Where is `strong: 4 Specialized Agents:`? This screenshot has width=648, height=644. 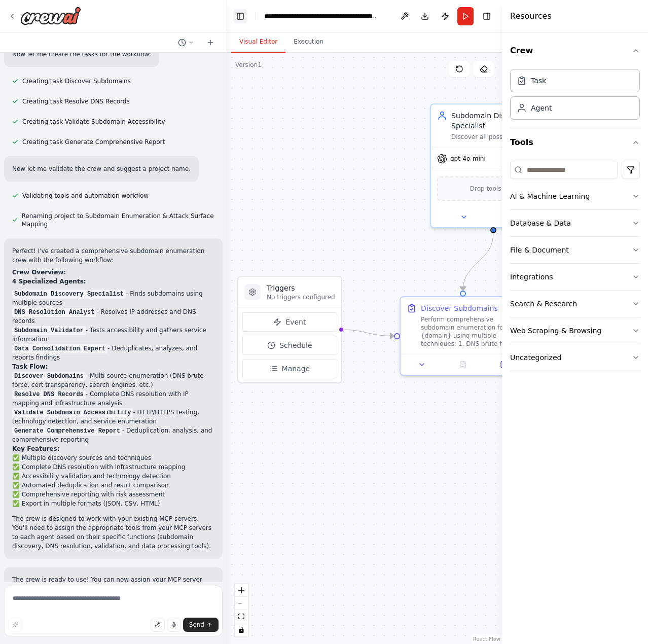
strong: 4 Specialized Agents: is located at coordinates (49, 282).